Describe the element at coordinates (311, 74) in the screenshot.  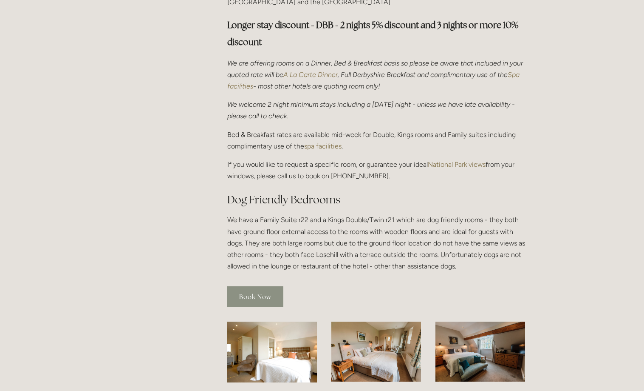
I see `a: A La Carte Dinner` at that location.